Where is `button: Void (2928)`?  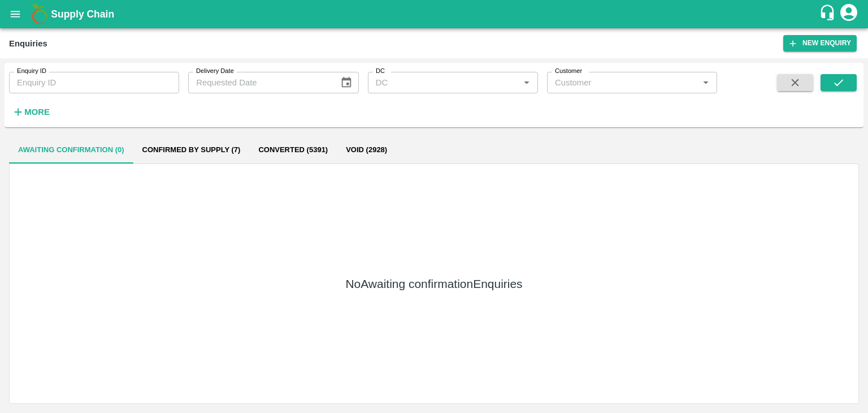
button: Void (2928) is located at coordinates (366, 150).